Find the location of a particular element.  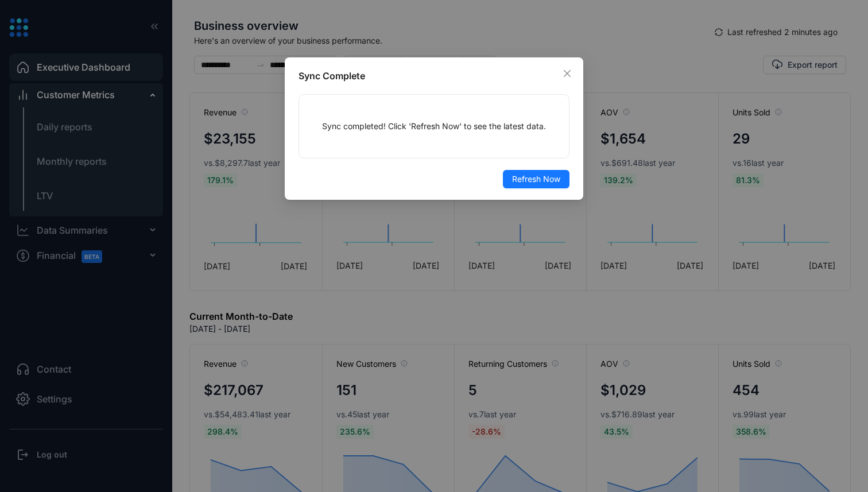

span: Refresh Now is located at coordinates (536, 179).